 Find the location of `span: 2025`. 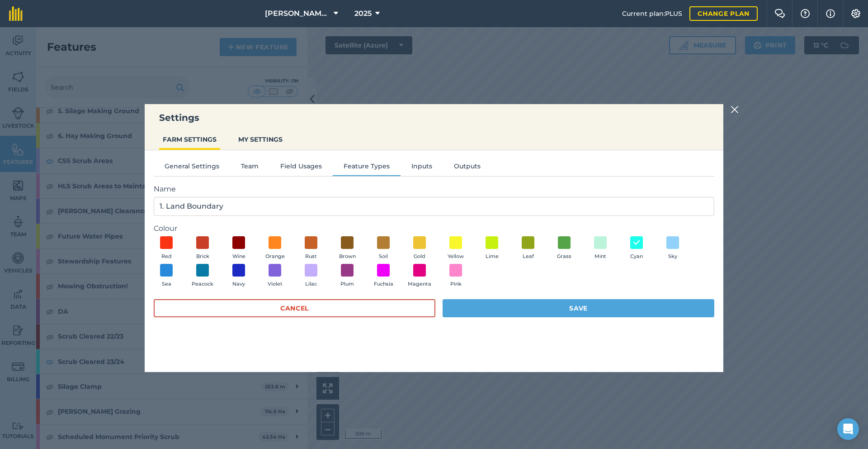

span: 2025 is located at coordinates (363, 13).